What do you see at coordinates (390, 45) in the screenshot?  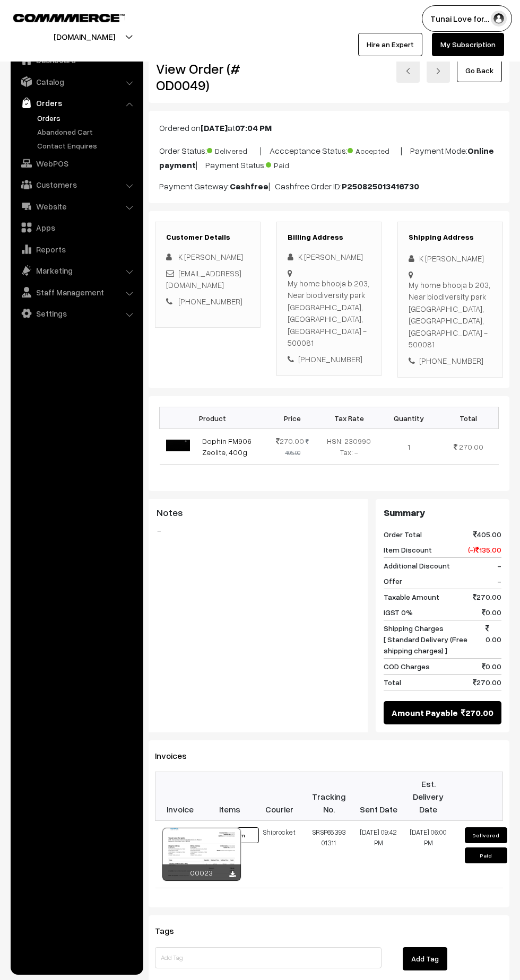 I see `a: Hire an Expert` at bounding box center [390, 45].